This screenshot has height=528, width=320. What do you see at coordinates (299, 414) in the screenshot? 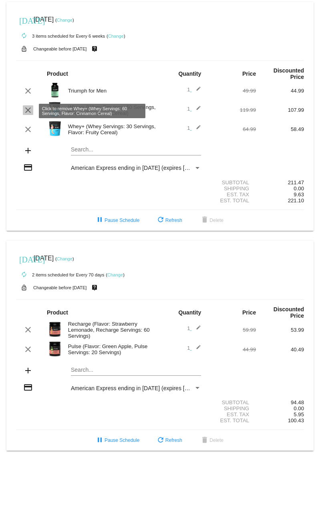
I see `span: 5.95` at bounding box center [299, 414].